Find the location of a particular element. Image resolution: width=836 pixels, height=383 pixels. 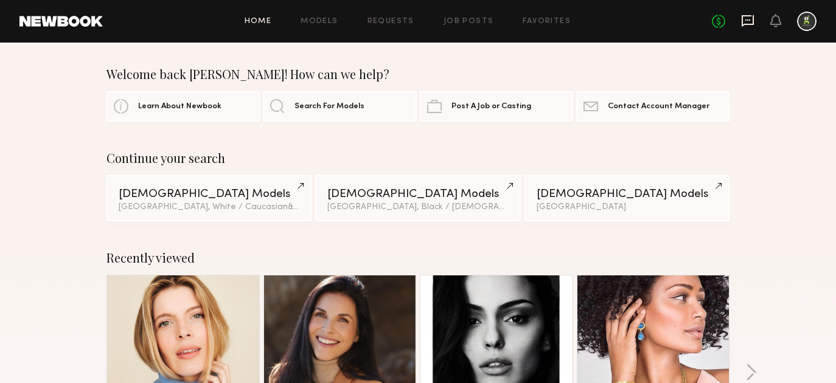

a: Post A Job or Casting is located at coordinates (496, 106).